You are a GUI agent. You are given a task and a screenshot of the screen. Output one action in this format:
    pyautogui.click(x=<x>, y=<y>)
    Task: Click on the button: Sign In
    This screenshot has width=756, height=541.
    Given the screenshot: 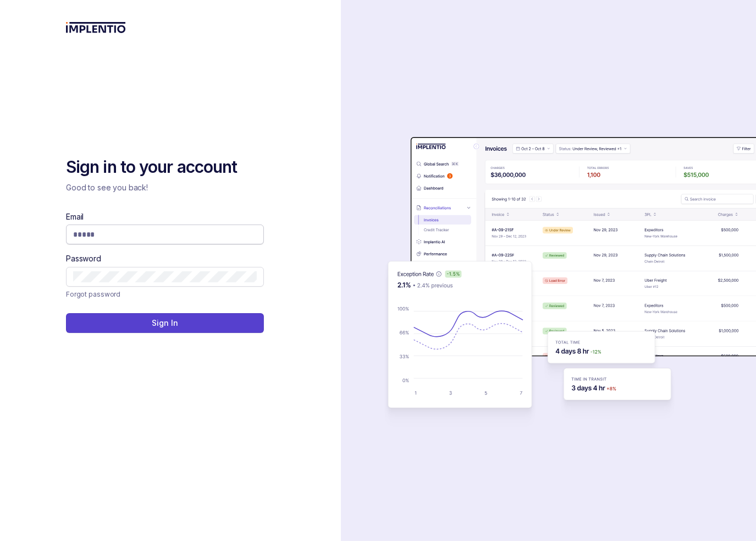 What is the action you would take?
    pyautogui.click(x=165, y=323)
    